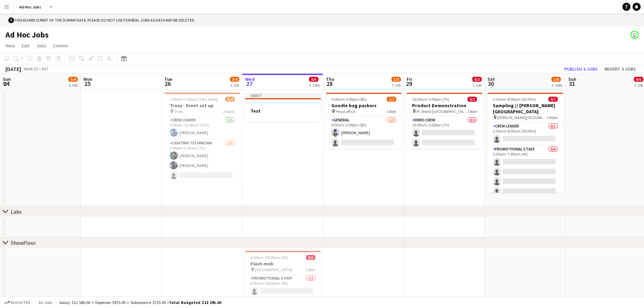 The height and width of the screenshot is (308, 644). What do you see at coordinates (30, 7) in the screenshot?
I see `button: Ad Hoc Jobs` at bounding box center [30, 7].